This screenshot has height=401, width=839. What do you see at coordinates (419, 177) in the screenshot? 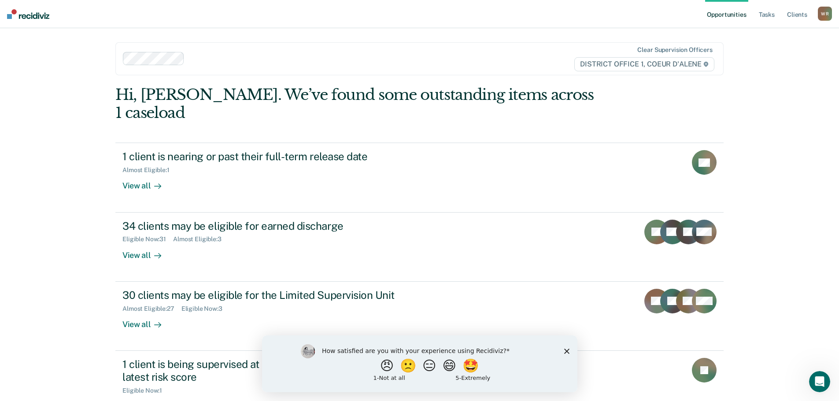
I see `a: 1 client is nearing or past their full-term release dateAlmost Eligible:1View all` at bounding box center [419, 177].